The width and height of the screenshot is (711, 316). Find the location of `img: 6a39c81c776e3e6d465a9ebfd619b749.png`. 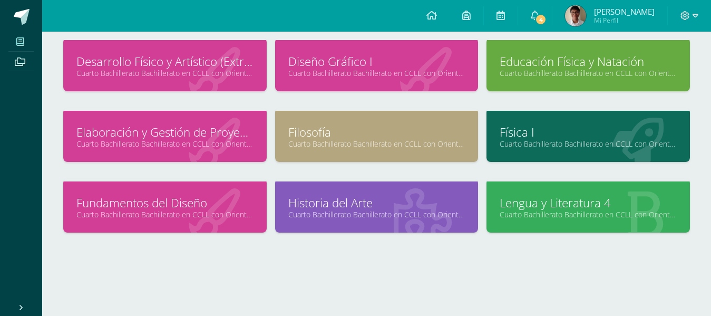

img: 6a39c81c776e3e6d465a9ebfd619b749.png is located at coordinates (576, 16).